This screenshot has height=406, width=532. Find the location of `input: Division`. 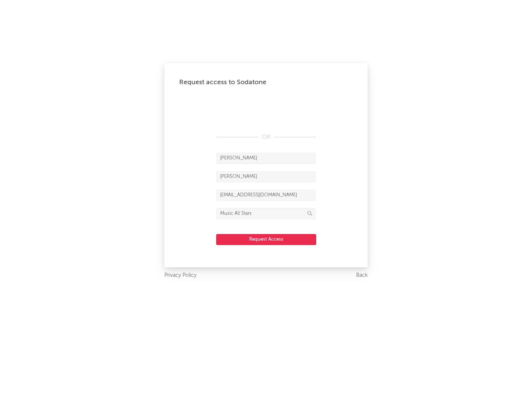

input: Division is located at coordinates (266, 214).